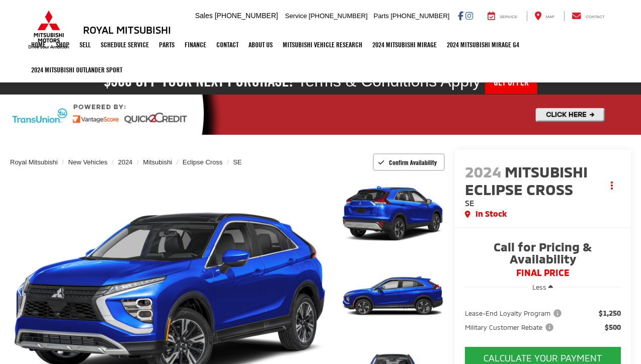  What do you see at coordinates (203, 162) in the screenshot?
I see `span: Eclipse Cross` at bounding box center [203, 162].